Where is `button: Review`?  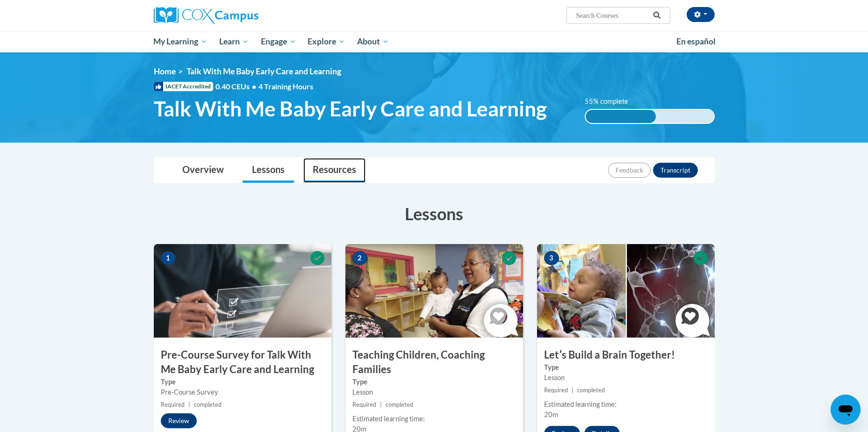
button: Review is located at coordinates (178, 421).